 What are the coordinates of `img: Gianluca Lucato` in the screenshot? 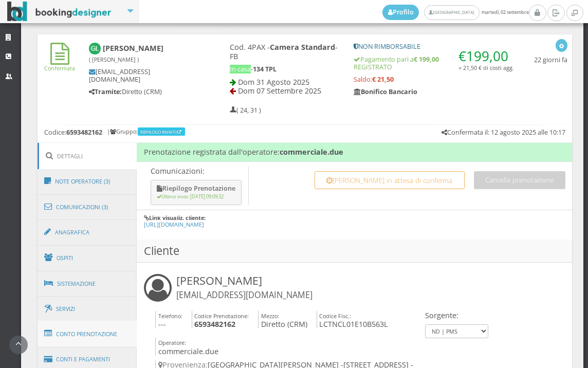 It's located at (95, 48).